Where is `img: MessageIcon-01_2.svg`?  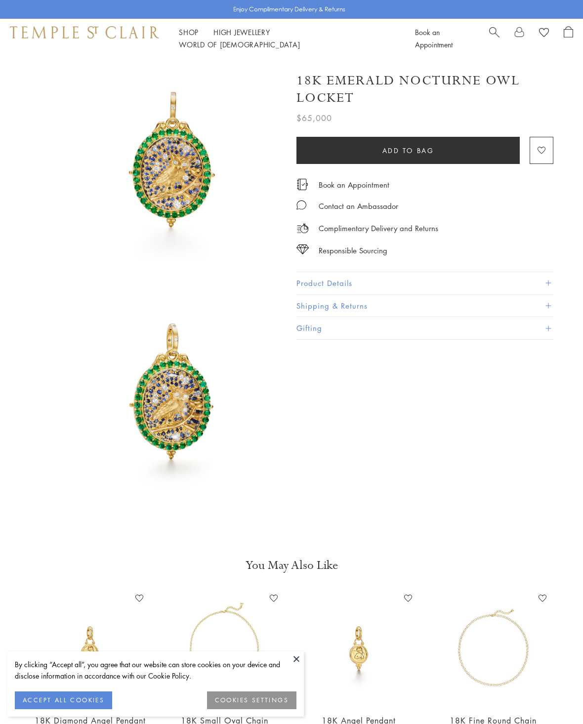 img: MessageIcon-01_2.svg is located at coordinates (301, 205).